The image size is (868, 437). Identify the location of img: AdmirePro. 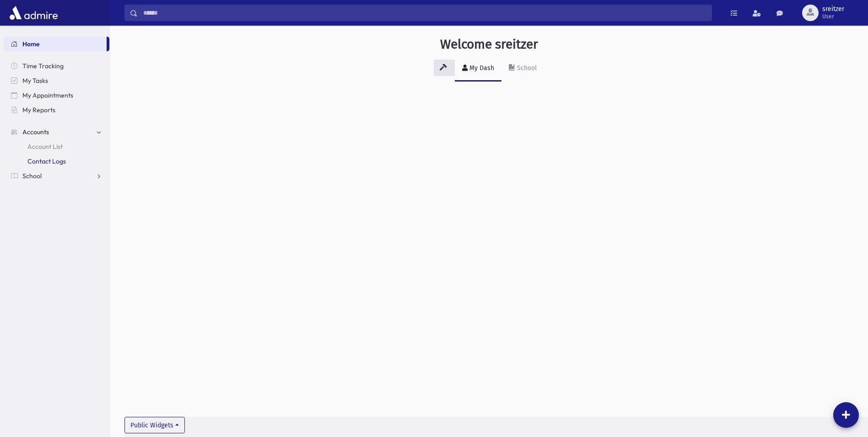
(34, 13).